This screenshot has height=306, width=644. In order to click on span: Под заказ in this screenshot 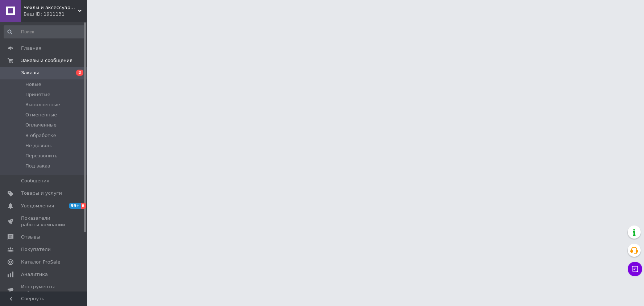, I will do `click(37, 166)`.